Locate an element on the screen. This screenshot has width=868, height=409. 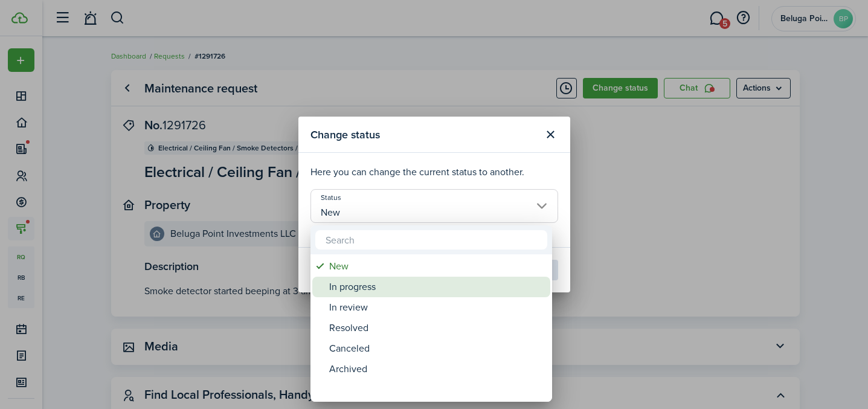
div: Resolved is located at coordinates (436, 328).